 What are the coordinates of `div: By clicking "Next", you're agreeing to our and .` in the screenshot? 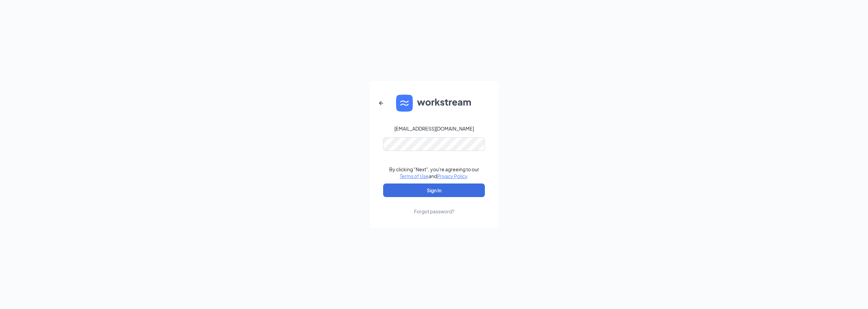 It's located at (434, 173).